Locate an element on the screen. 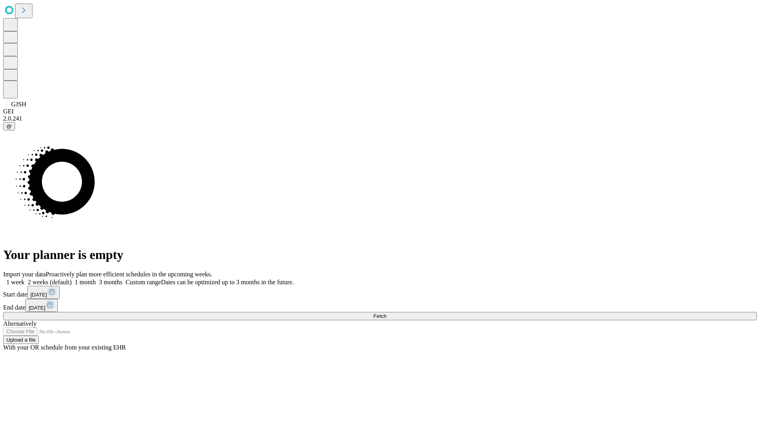  button: Upload a file is located at coordinates (21, 340).